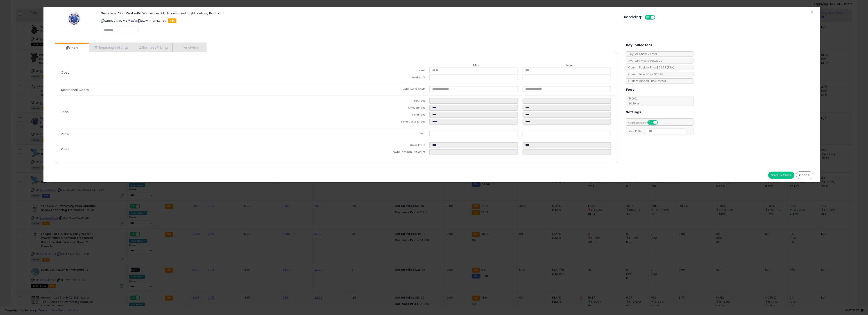 This screenshot has height=315, width=868. Describe the element at coordinates (383, 115) in the screenshot. I see `td: Total Fees` at that location.